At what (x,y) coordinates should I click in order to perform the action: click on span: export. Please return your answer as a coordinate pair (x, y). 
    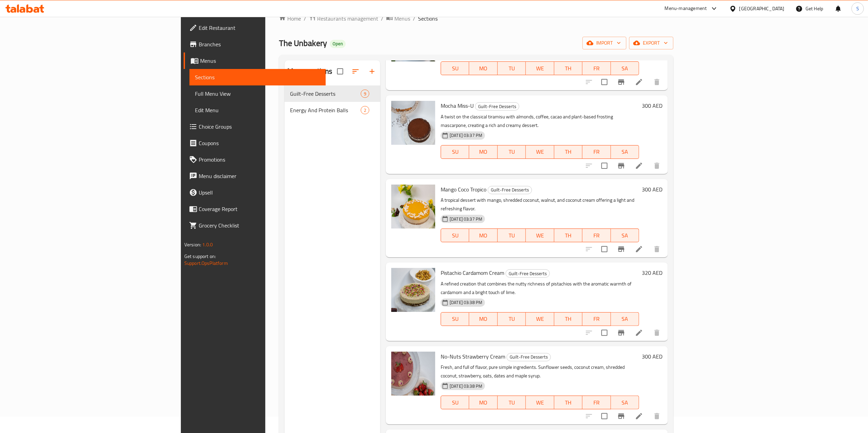
    Looking at the image, I should click on (651, 43).